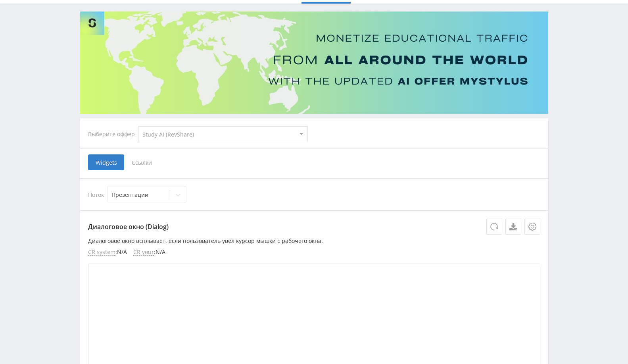  Describe the element at coordinates (314, 63) in the screenshot. I see `img: Banner` at that location.